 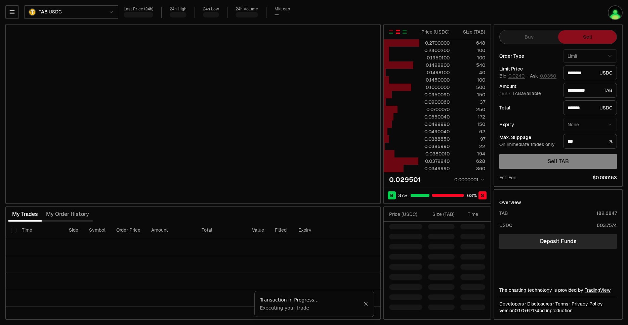 What do you see at coordinates (528, 86) in the screenshot?
I see `div: Amount` at bounding box center [528, 86].